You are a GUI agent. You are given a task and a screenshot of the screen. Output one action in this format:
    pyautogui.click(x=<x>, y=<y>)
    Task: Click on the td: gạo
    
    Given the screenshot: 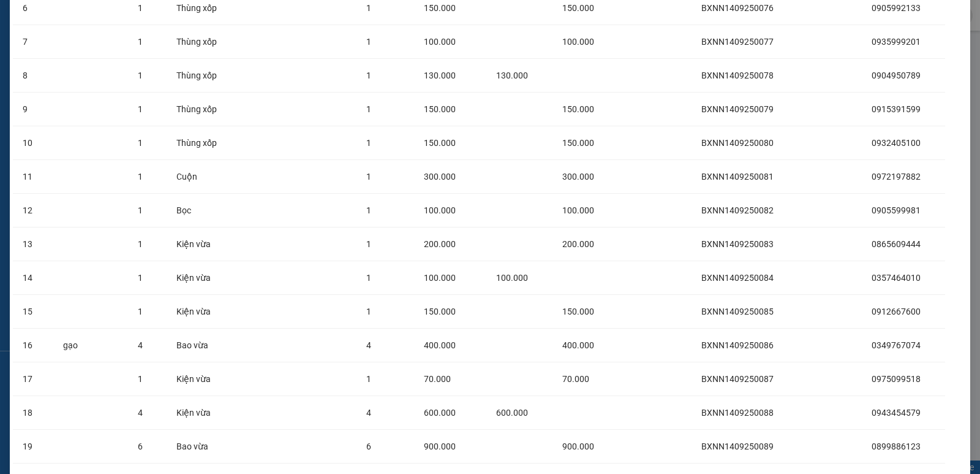 What is the action you would take?
    pyautogui.click(x=91, y=345)
    